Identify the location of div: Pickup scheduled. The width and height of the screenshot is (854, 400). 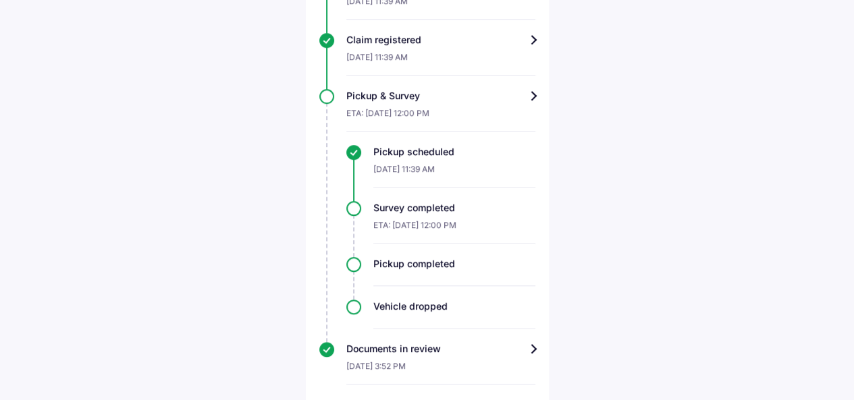
(454, 152).